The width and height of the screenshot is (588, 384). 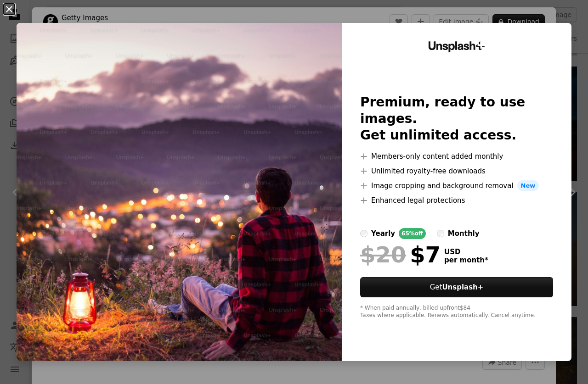 What do you see at coordinates (457, 171) in the screenshot?
I see `li: Unlimited royalty-free downloads` at bounding box center [457, 171].